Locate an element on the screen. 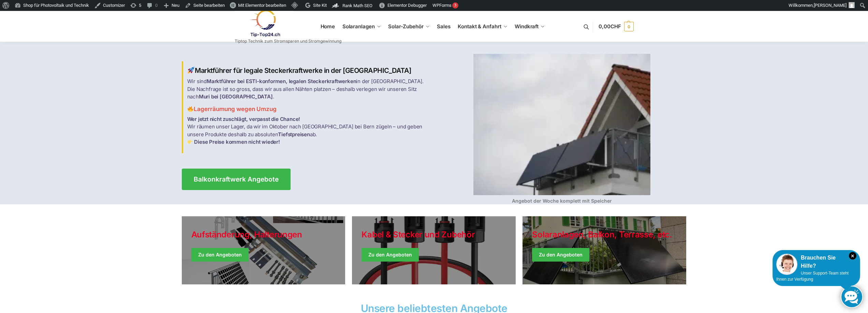 The height and width of the screenshot is (313, 868). img: Home 2 is located at coordinates (190, 108).